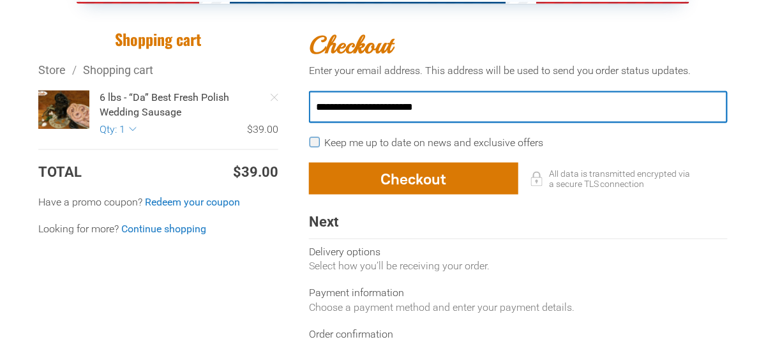 This screenshot has height=344, width=766. I want to click on div: Order confirmation, so click(519, 335).